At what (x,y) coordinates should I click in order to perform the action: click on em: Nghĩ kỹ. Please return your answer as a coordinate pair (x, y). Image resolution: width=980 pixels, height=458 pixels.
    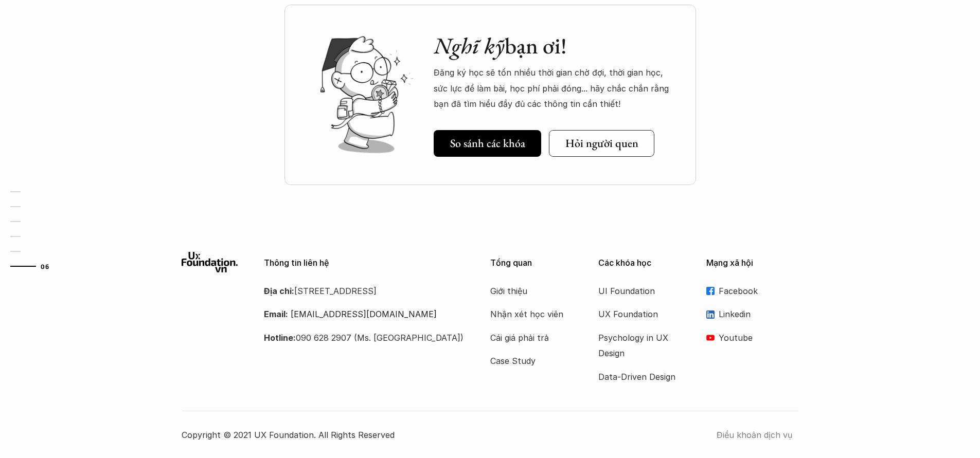
    Looking at the image, I should click on (469, 45).